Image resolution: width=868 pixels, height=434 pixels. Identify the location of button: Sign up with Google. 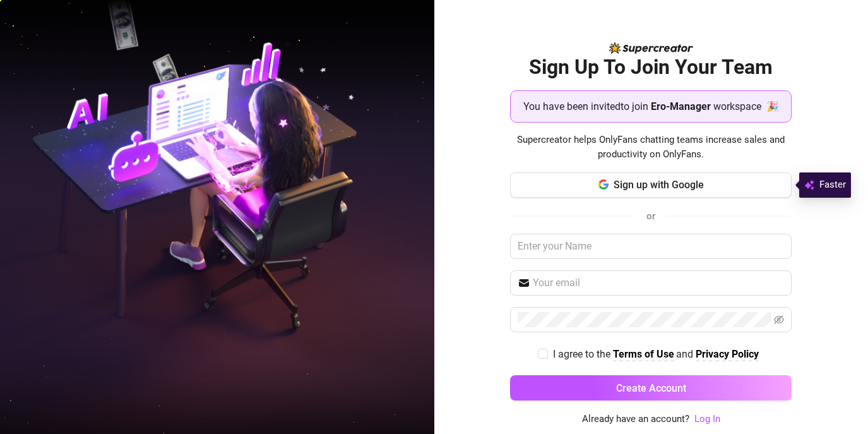
(650, 185).